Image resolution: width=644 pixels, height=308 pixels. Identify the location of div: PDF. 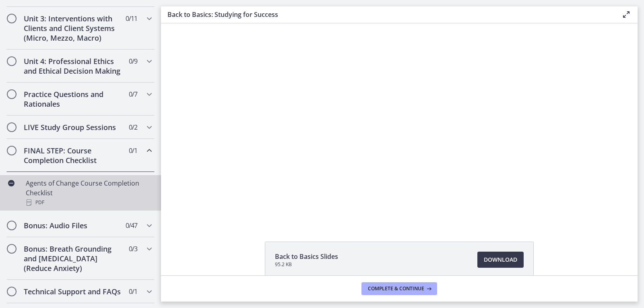
(89, 202).